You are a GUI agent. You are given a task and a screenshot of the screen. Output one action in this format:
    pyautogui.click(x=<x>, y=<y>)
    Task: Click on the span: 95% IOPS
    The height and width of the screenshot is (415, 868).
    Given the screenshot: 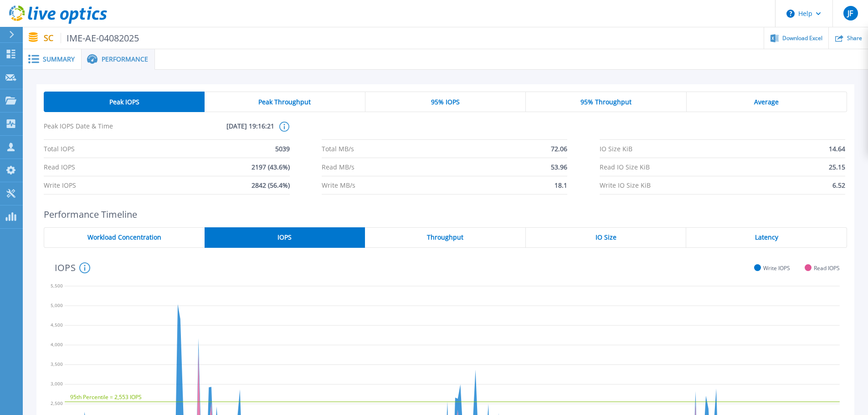 What is the action you would take?
    pyautogui.click(x=445, y=102)
    